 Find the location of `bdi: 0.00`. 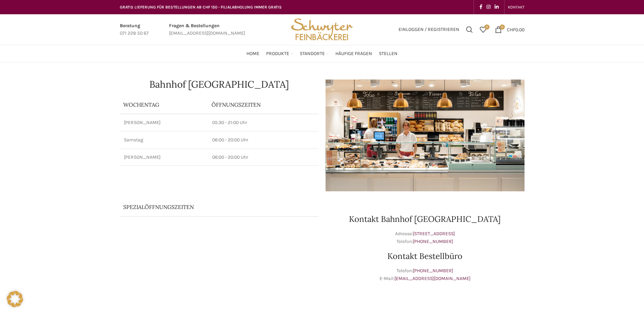

bdi: 0.00 is located at coordinates (516, 29).